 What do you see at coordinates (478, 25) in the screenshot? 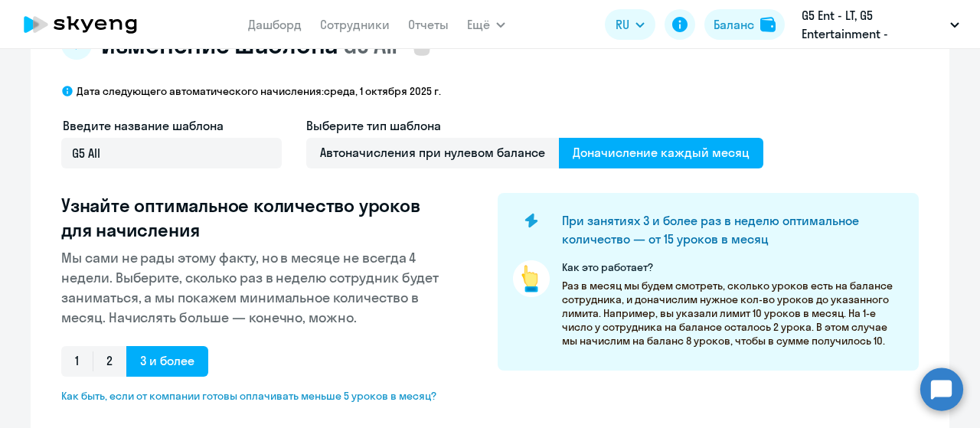
I see `span: Ещё` at bounding box center [478, 25].